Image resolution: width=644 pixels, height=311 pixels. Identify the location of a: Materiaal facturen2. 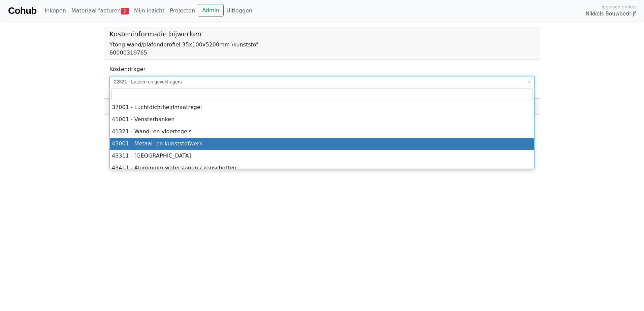
(100, 10).